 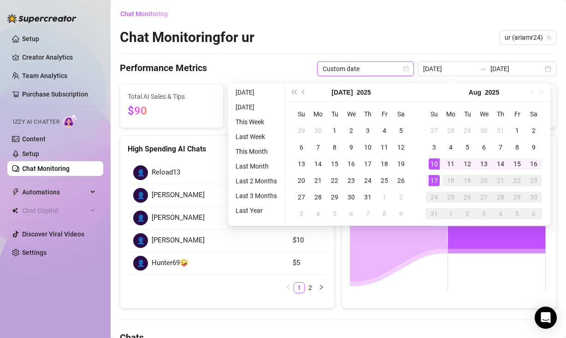 I want to click on div: 19, so click(x=401, y=164).